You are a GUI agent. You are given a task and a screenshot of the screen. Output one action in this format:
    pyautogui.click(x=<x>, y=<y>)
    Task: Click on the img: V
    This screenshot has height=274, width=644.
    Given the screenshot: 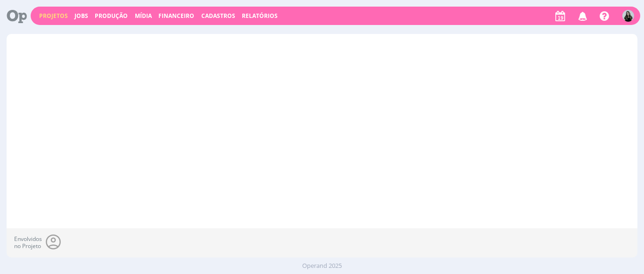 What is the action you would take?
    pyautogui.click(x=628, y=16)
    